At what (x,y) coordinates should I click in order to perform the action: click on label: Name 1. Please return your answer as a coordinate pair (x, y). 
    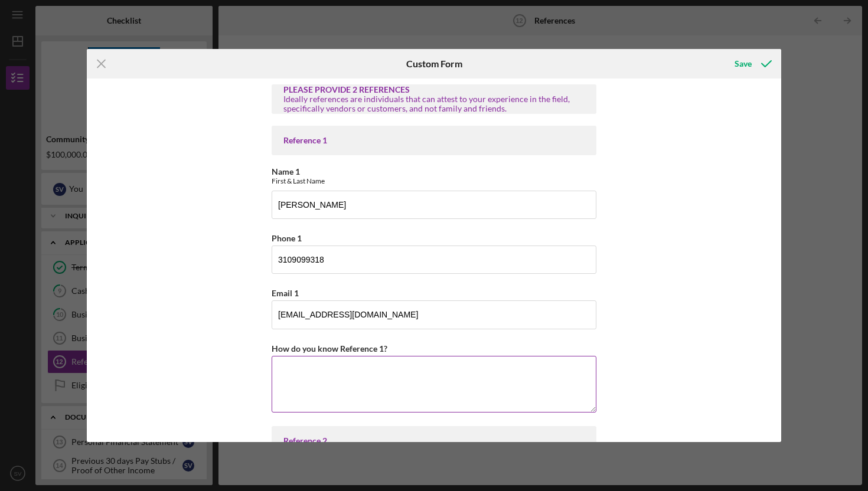
    Looking at the image, I should click on (286, 171).